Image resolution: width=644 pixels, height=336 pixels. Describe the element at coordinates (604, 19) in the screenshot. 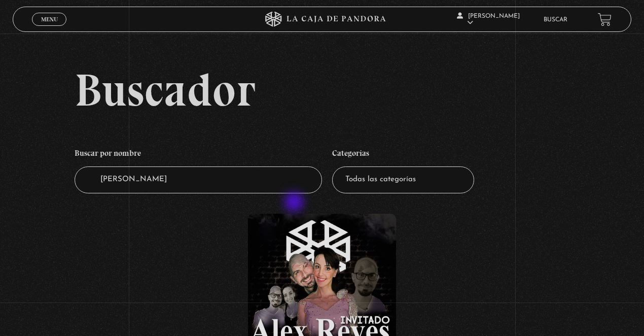

I see `a: View your shopping cart` at that location.